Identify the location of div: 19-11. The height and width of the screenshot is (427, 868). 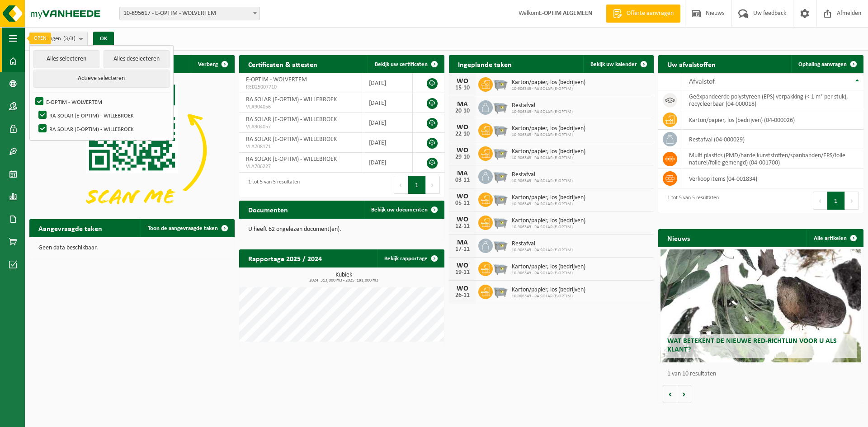
(463, 272).